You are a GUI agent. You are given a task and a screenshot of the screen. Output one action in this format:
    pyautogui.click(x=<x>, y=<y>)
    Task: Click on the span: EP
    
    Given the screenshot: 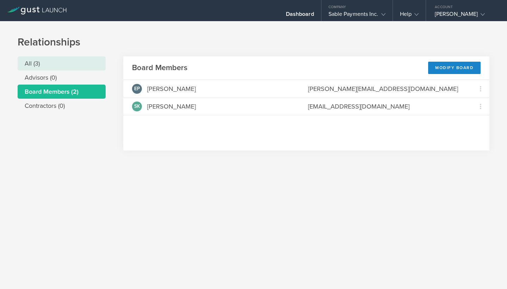 What is the action you would take?
    pyautogui.click(x=137, y=89)
    